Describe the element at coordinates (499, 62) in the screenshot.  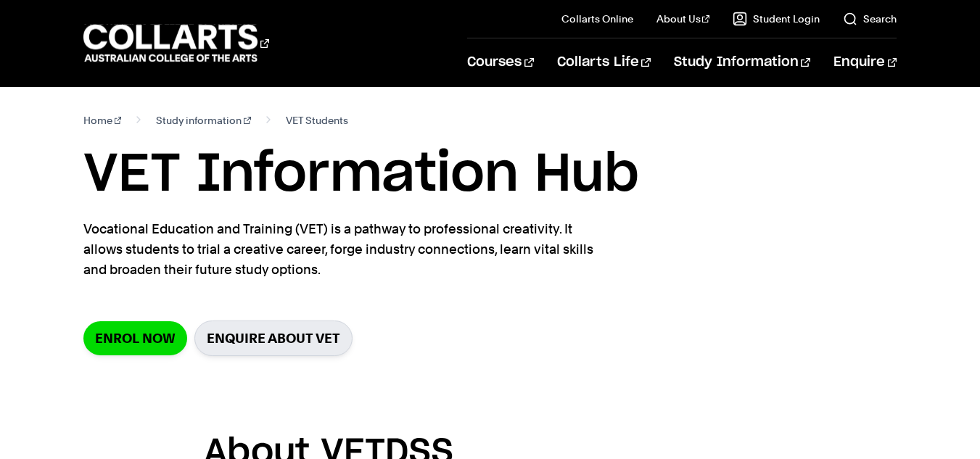
I see `a: Courses` at that location.